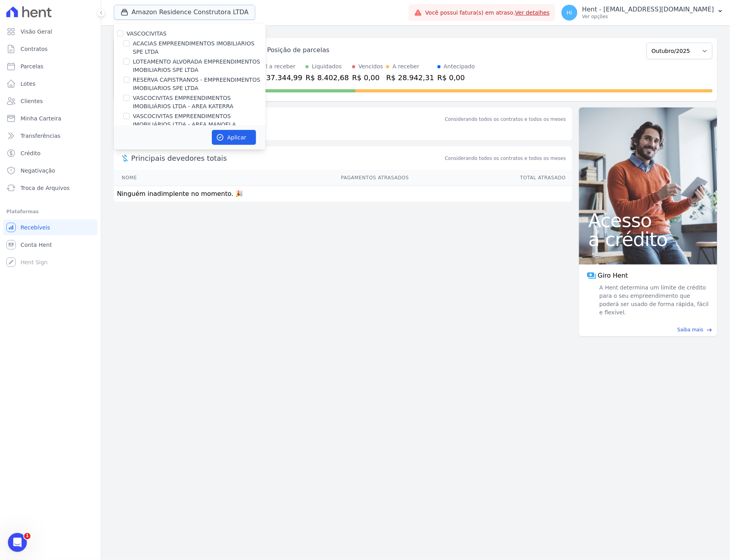 This screenshot has width=730, height=560. I want to click on div: Considerando todos os contratos e todos os meses, so click(506, 119).